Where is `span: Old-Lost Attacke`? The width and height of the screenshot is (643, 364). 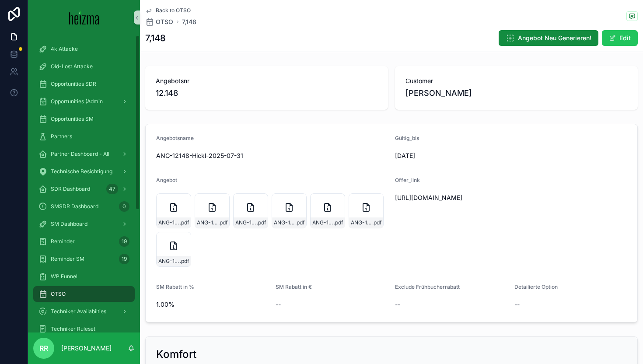
span: Old-Lost Attacke is located at coordinates (71, 66).